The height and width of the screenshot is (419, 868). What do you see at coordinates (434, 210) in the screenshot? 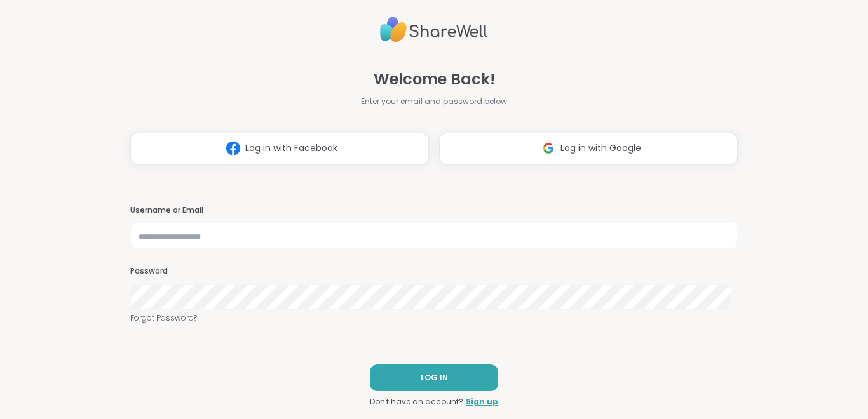
I see `h3: Username or Email` at bounding box center [434, 210].